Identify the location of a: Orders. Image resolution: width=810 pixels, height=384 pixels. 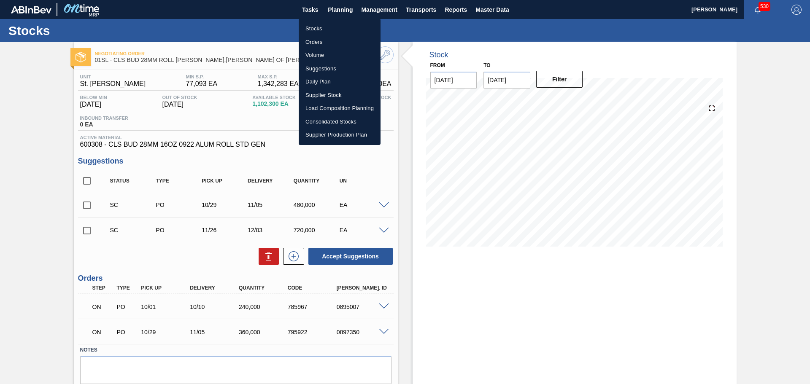
(339, 42).